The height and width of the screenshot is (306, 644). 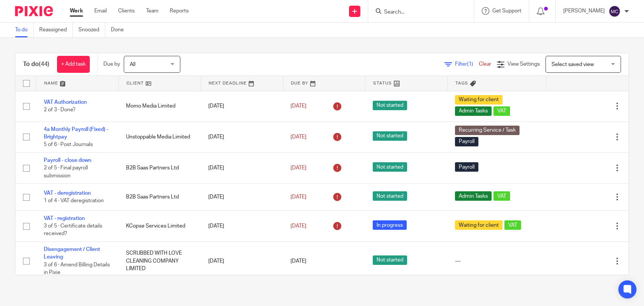 What do you see at coordinates (76, 11) in the screenshot?
I see `a: Work` at bounding box center [76, 11].